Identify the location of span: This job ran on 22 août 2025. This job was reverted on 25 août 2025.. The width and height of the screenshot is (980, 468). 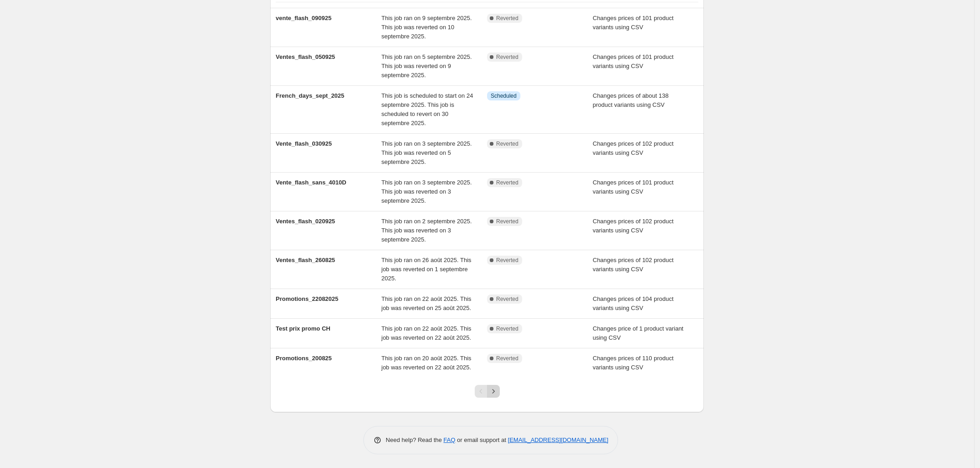
(426, 303).